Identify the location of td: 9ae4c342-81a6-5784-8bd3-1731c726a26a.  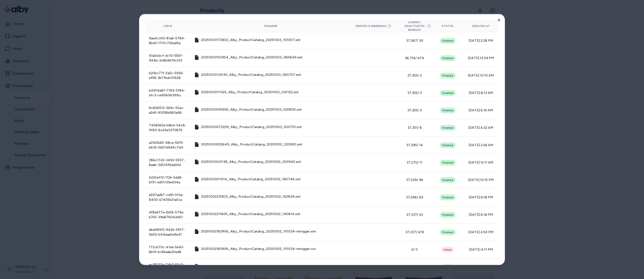
(168, 41).